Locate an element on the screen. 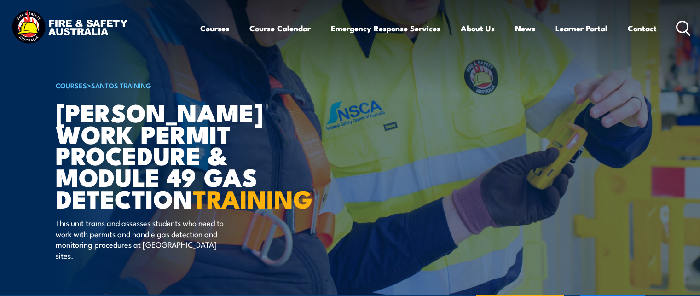 The height and width of the screenshot is (296, 700). a: Emergency Response Services is located at coordinates (386, 28).